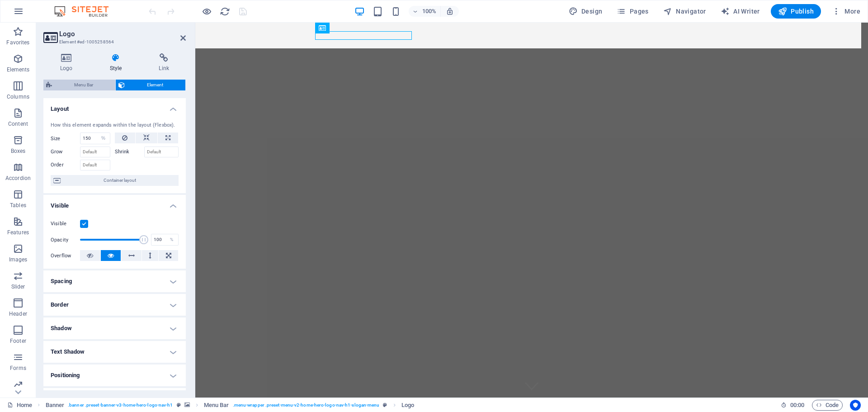  I want to click on span: Navigator, so click(685, 12).